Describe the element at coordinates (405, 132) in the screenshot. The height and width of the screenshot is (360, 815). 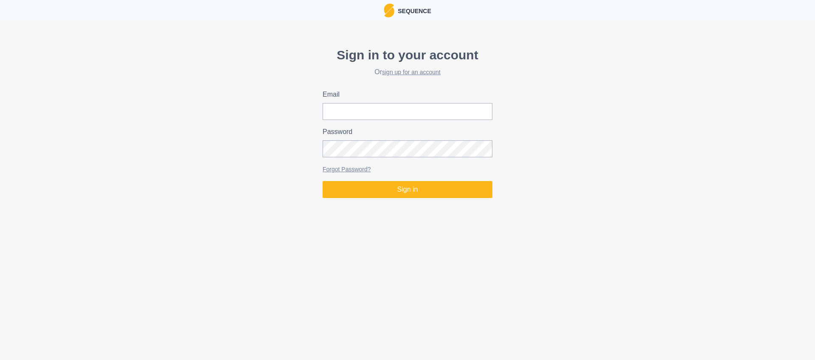
I see `label: Password` at that location.